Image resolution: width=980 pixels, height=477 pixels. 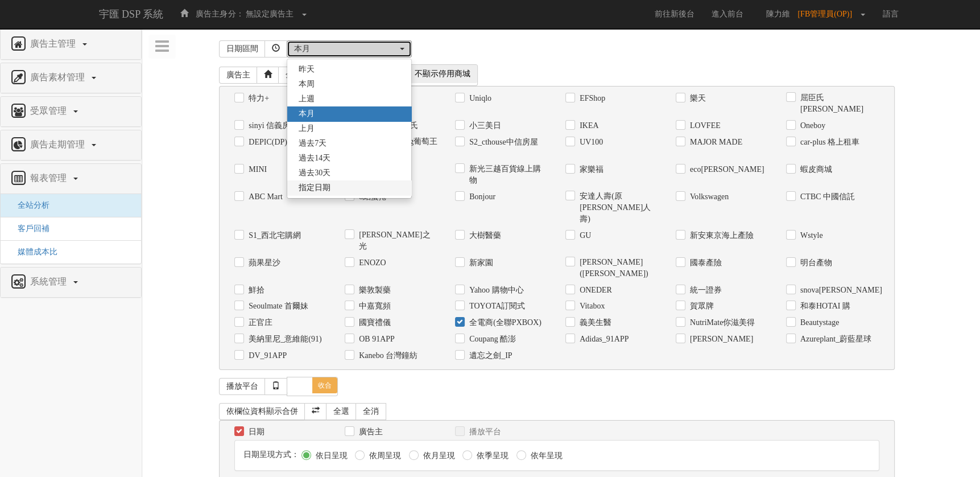 What do you see at coordinates (256, 170) in the screenshot?
I see `label: MINI` at bounding box center [256, 170].